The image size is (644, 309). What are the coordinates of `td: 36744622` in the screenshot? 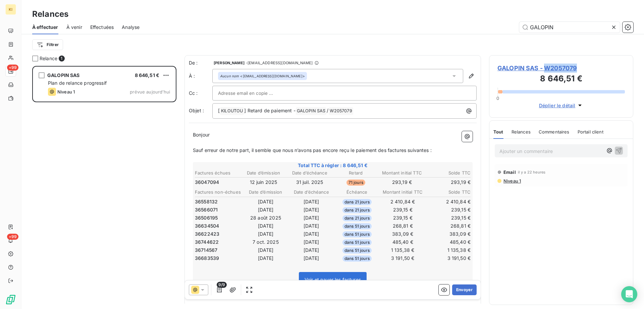 It's located at (219, 242).